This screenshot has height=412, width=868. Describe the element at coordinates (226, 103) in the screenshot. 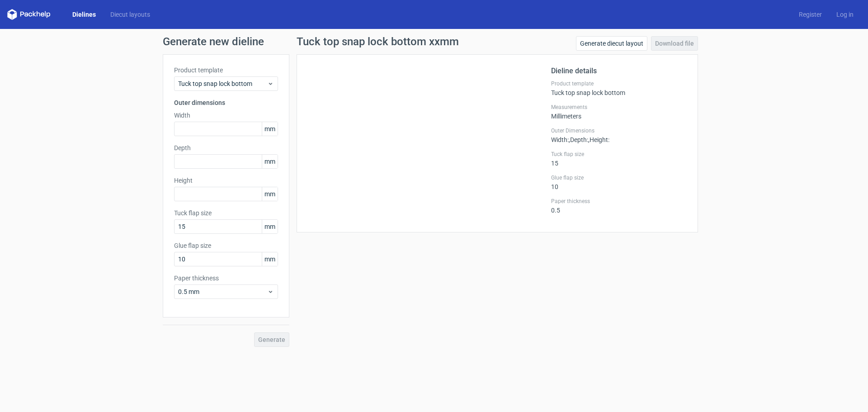

I see `h3: Outer dimensions` at that location.